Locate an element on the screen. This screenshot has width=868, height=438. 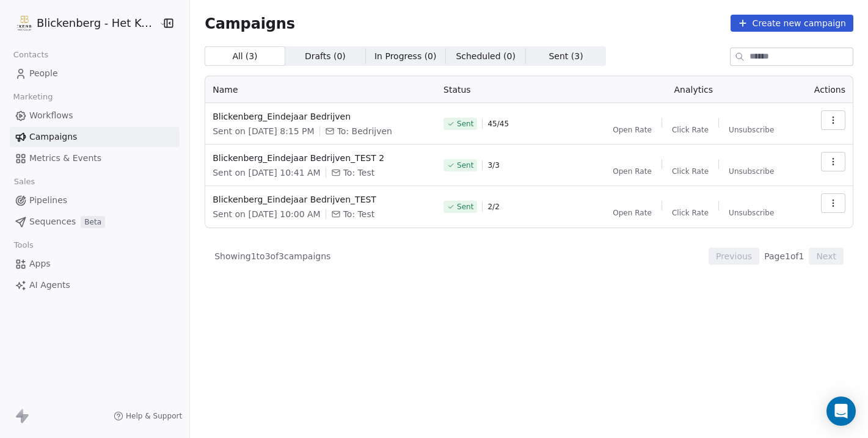
span: Contacts is located at coordinates (31, 55).